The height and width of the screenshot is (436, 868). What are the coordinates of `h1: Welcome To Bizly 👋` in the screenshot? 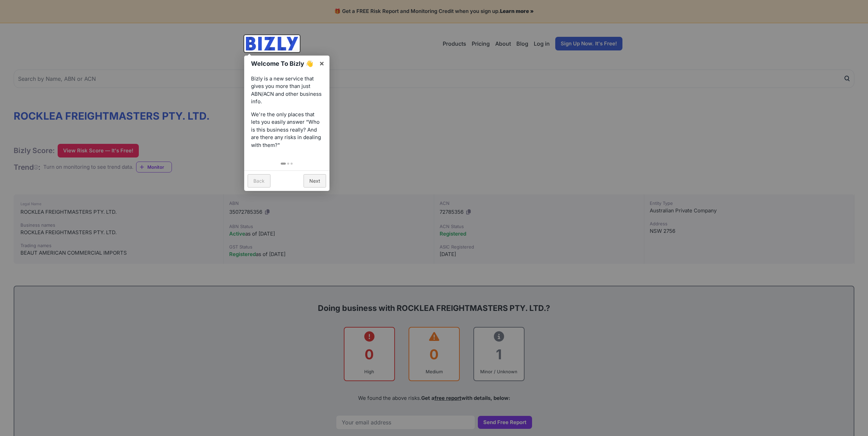 It's located at (283, 63).